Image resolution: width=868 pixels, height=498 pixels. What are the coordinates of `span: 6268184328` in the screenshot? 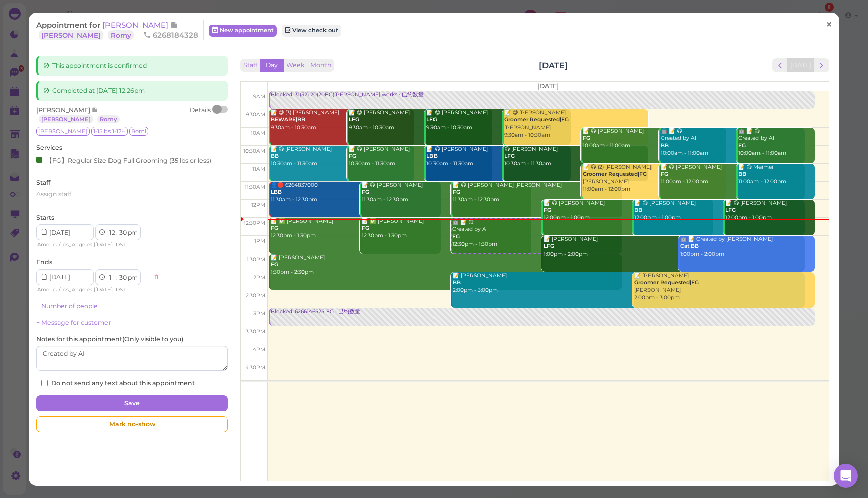 It's located at (171, 35).